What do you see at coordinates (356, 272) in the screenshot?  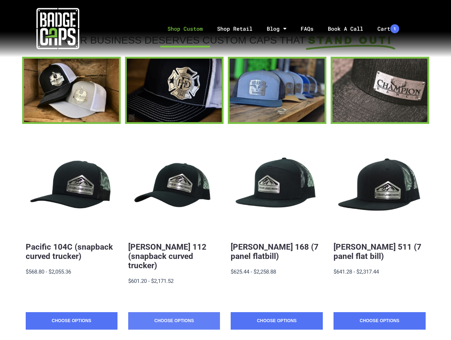 I see `span: $641.28 - $2,317.44` at bounding box center [356, 272].